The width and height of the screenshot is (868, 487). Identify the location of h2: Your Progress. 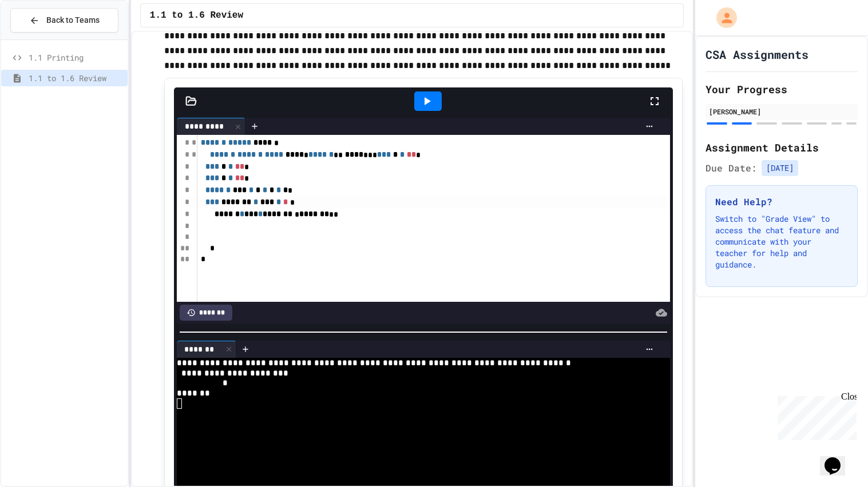
(782, 89).